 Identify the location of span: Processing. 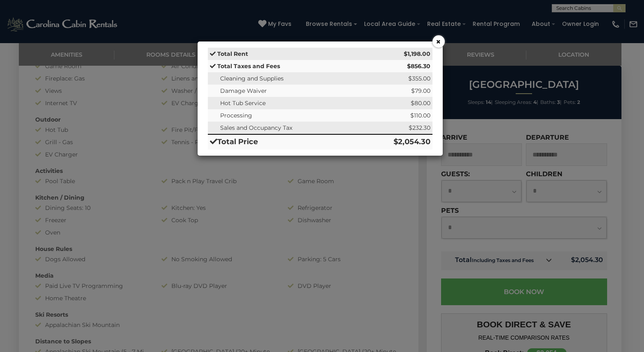
(236, 115).